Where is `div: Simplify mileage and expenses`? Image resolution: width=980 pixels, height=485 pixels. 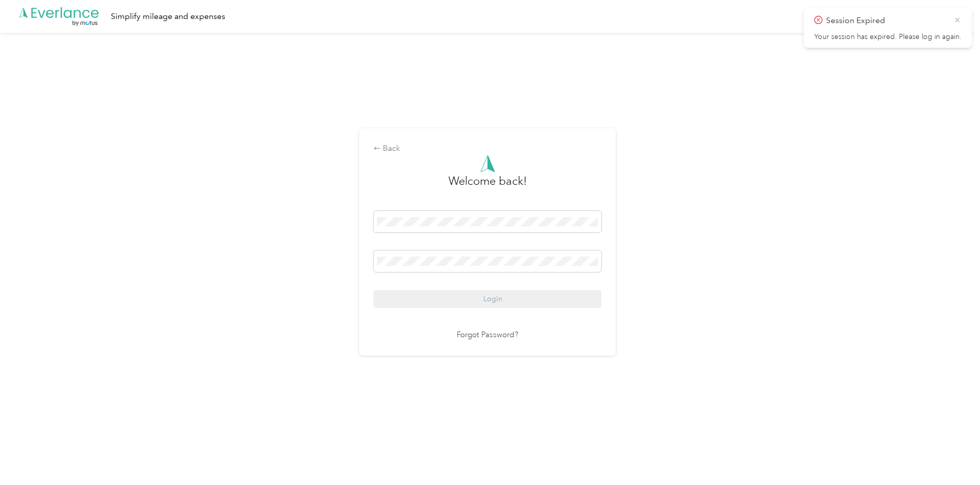 div: Simplify mileage and expenses is located at coordinates (168, 16).